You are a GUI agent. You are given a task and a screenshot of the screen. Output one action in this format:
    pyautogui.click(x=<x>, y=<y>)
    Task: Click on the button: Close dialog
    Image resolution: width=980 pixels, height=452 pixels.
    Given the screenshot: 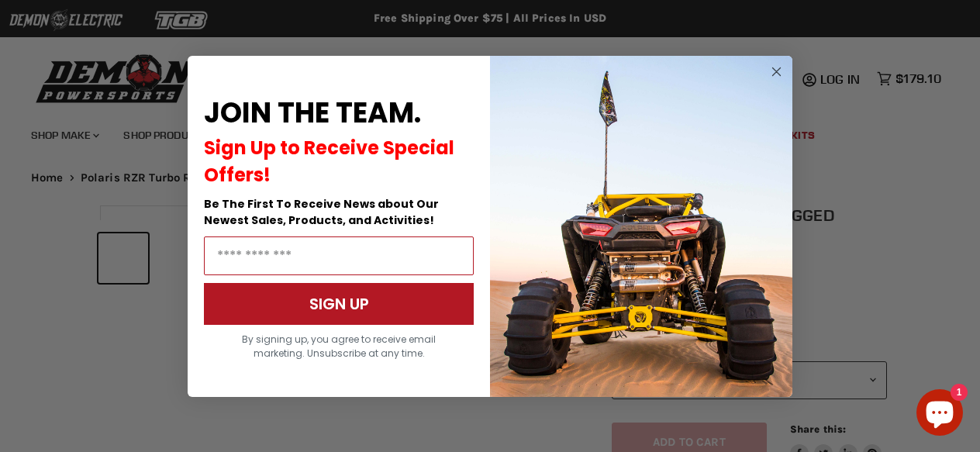 What is the action you would take?
    pyautogui.click(x=776, y=72)
    